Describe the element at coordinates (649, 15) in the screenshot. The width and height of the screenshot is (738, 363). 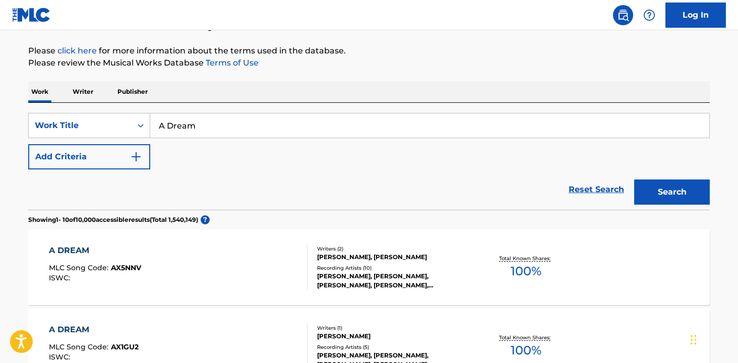
I see `img: help` at that location.